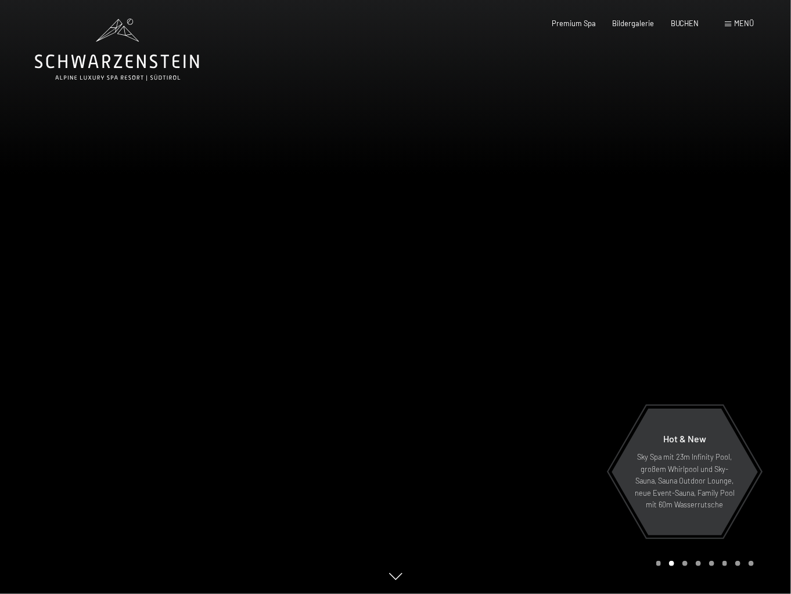 This screenshot has width=791, height=594. What do you see at coordinates (671, 563) in the screenshot?
I see `div: Carousel Page 2 (Current Slide)` at bounding box center [671, 563].